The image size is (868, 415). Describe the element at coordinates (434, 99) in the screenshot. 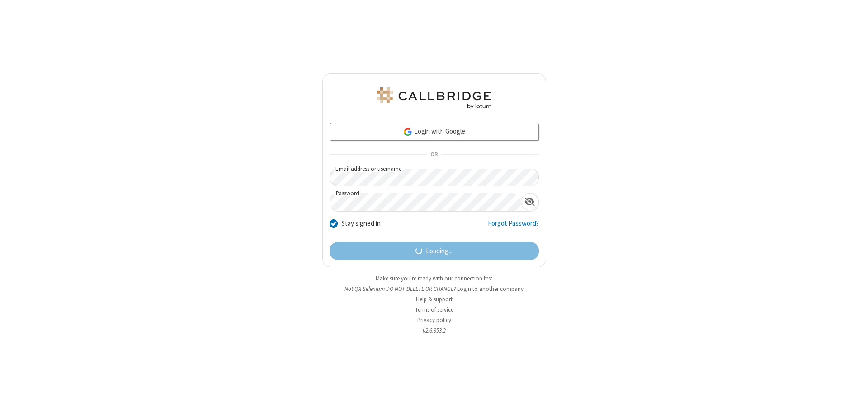

I see `img: QA Selenium DO NOT DELETE OR CHANGE` at that location.